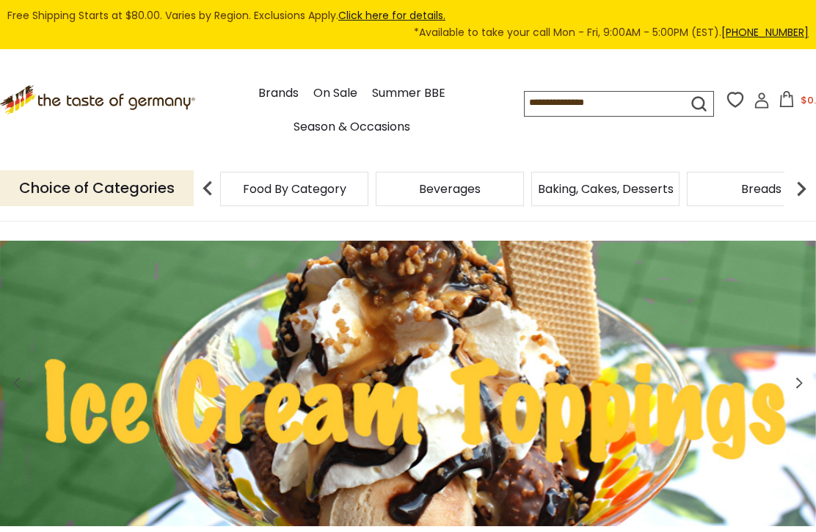  Describe the element at coordinates (605, 188) in the screenshot. I see `span: Baking, Cakes, Desserts` at that location.